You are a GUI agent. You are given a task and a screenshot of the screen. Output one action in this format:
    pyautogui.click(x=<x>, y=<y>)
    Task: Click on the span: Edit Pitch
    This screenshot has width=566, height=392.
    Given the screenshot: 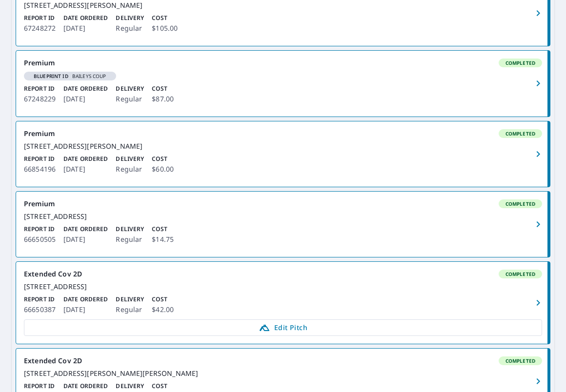 What is the action you would take?
    pyautogui.click(x=283, y=328)
    